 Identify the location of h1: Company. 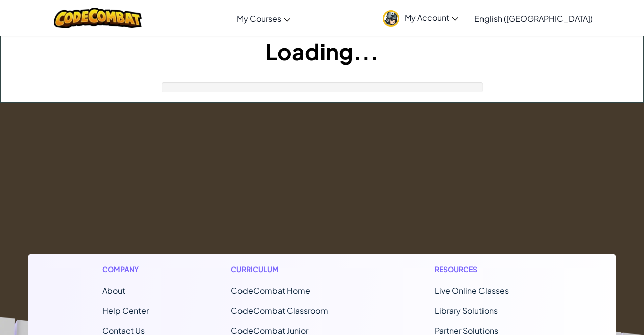
(125, 269).